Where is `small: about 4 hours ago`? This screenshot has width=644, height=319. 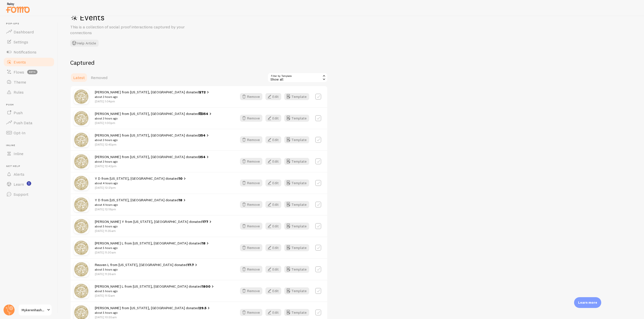 small: about 4 hours ago is located at coordinates (141, 183).